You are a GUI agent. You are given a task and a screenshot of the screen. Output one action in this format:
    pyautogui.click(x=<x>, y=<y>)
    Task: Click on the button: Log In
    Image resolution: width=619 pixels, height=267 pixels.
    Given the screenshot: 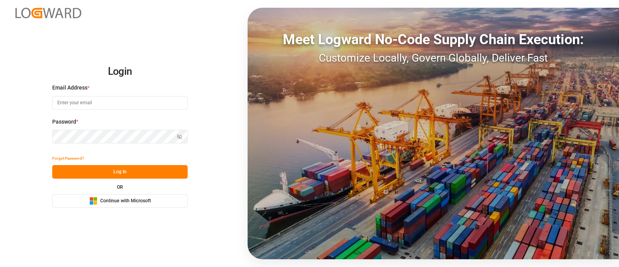 What is the action you would take?
    pyautogui.click(x=120, y=171)
    